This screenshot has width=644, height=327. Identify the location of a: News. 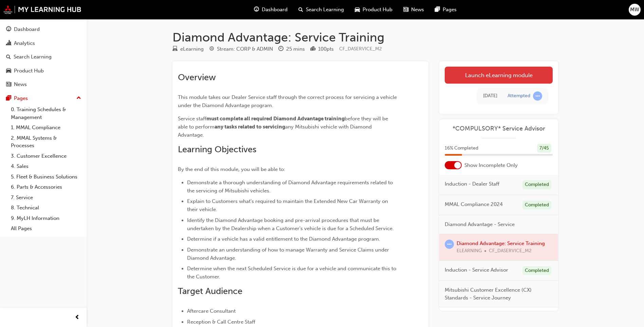
(43, 84).